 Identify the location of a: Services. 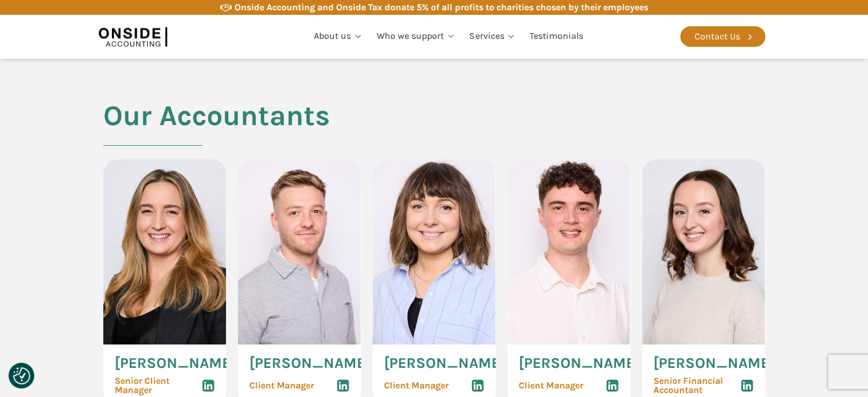
(493, 37).